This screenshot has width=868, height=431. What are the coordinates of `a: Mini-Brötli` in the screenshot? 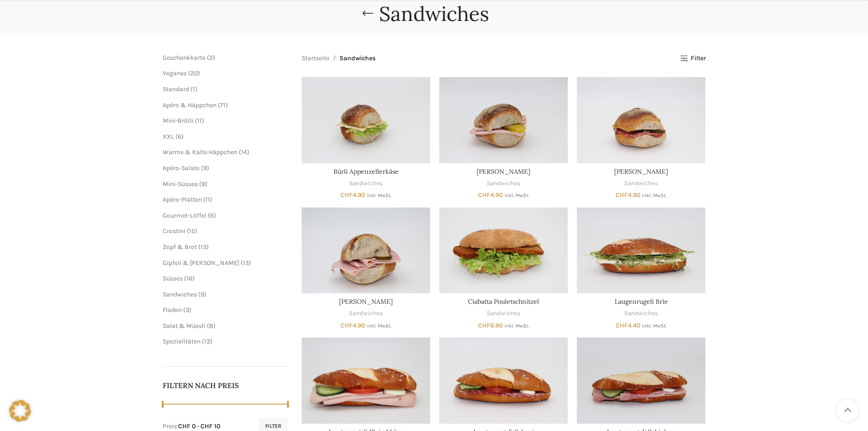 It's located at (178, 120).